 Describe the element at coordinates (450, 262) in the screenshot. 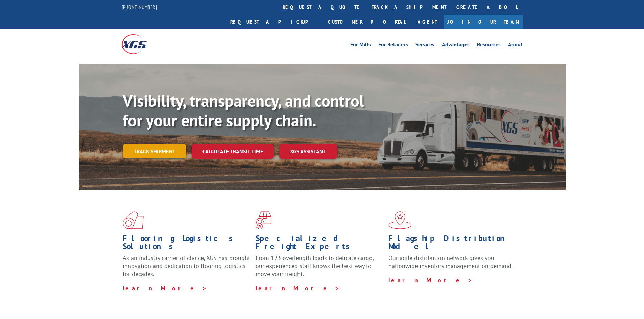

I see `span: Our agile distribution network gives you nationwide inventory management on demand.` at that location.